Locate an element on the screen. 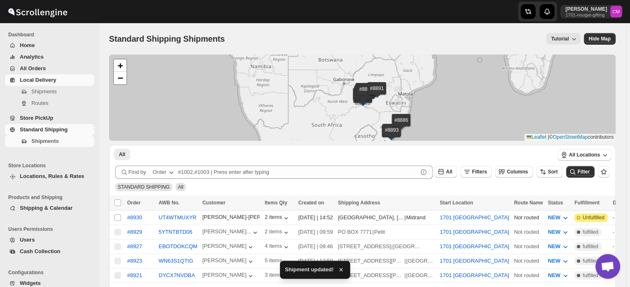 Image resolution: width=630 pixels, height=287 pixels. span: Store PickUp is located at coordinates (36, 118).